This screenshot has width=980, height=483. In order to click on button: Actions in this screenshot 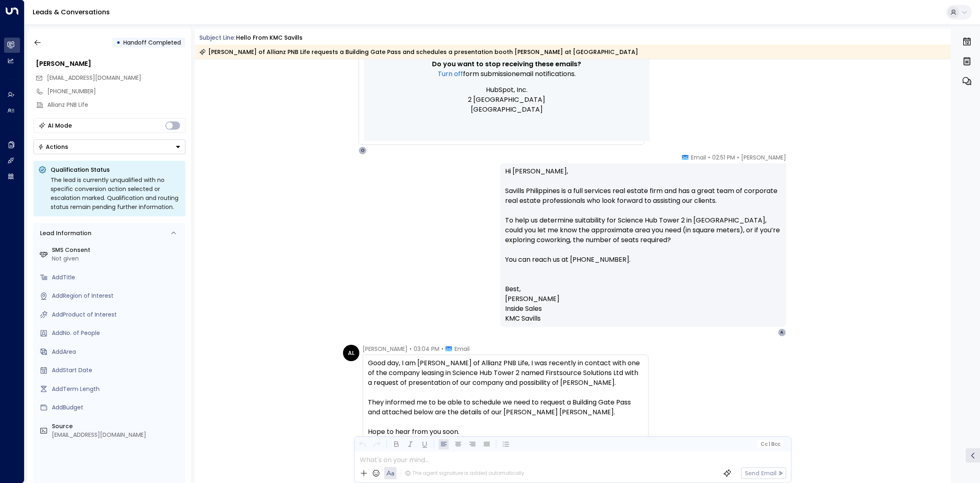, I will do `click(109, 147)`.